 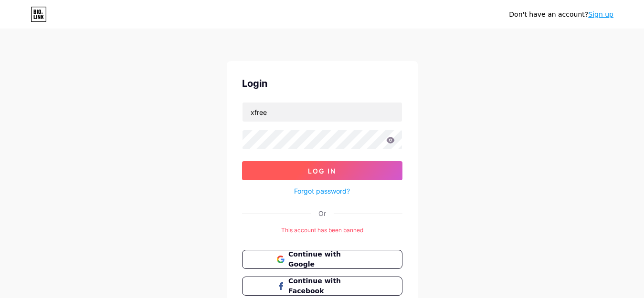 I want to click on button: Continue with Google, so click(x=322, y=259).